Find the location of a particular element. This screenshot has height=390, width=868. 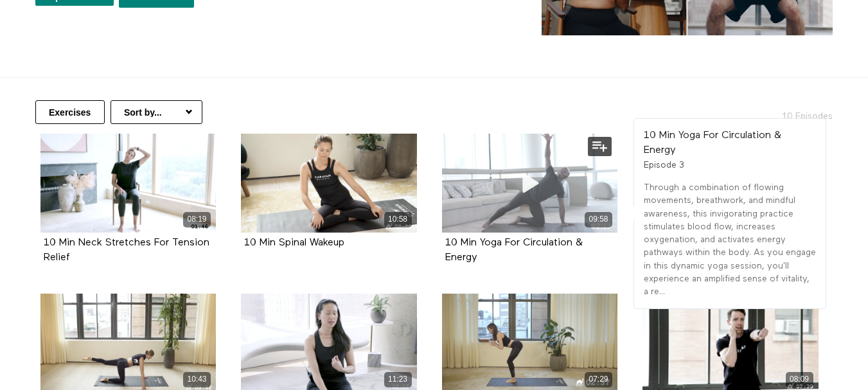

div: 07:29 is located at coordinates (598, 379).